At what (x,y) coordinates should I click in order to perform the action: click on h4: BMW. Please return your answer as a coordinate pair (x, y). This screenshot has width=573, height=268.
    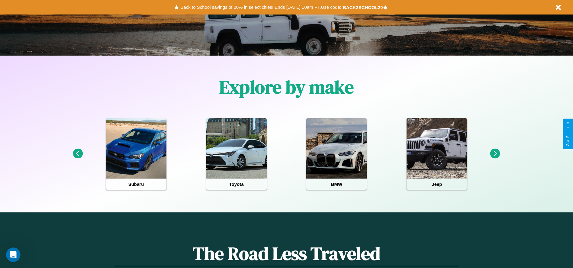
    Looking at the image, I should click on (336, 184).